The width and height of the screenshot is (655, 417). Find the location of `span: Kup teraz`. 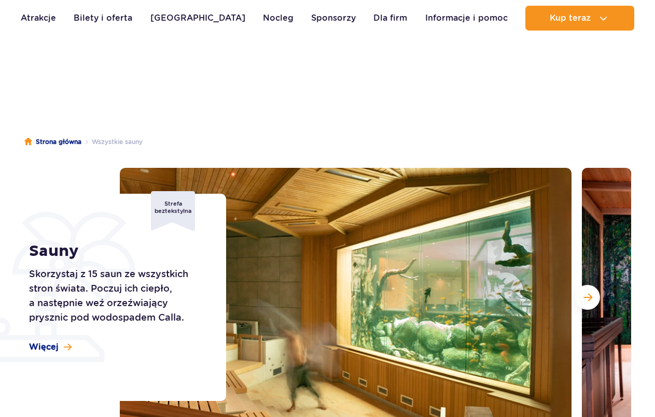

span: Kup teraz is located at coordinates (570, 18).